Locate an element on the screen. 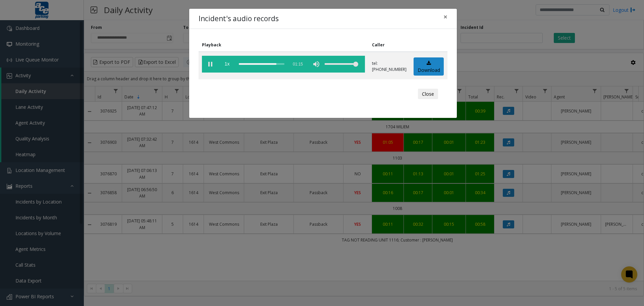 The image size is (644, 306). h4: Incident's audio records is located at coordinates (238, 19).